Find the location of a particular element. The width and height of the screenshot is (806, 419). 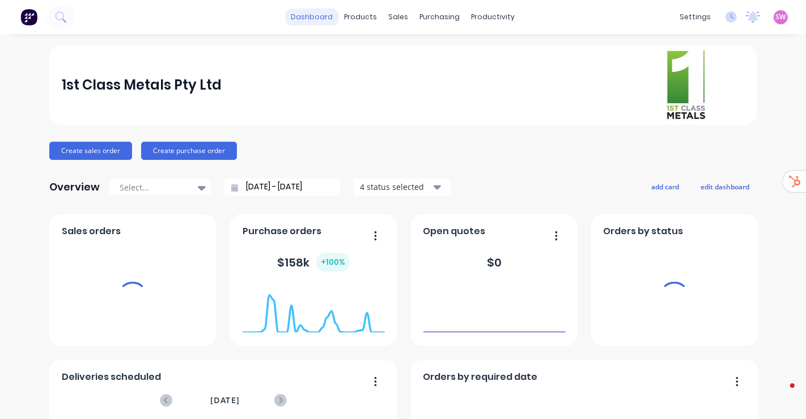

button: 4 status selected is located at coordinates (402, 187).